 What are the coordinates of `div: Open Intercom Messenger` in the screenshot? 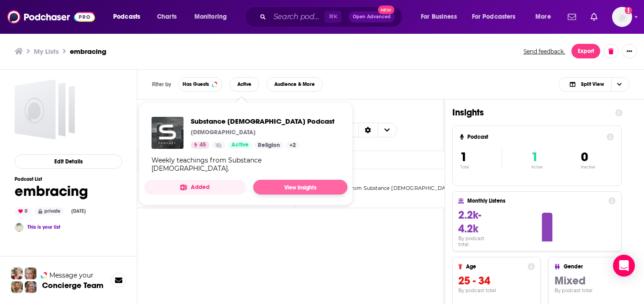 It's located at (624, 266).